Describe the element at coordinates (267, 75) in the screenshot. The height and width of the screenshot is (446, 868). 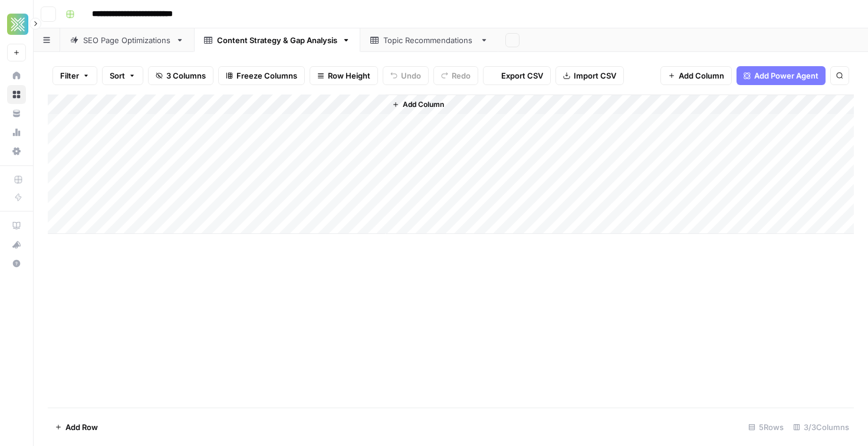
I see `span: Freeze Columns` at that location.